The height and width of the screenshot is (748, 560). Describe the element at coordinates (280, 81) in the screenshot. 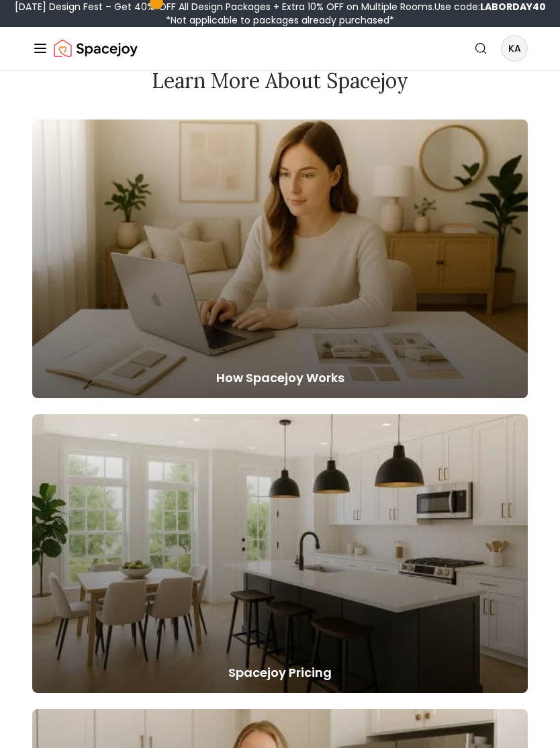

I see `h2: Learn More About Spacejoy` at that location.